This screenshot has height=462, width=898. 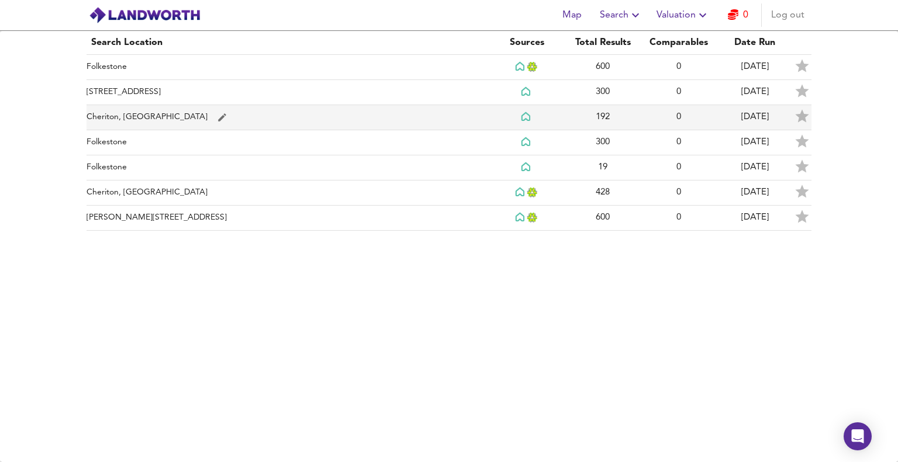 I want to click on td: 19, so click(x=603, y=168).